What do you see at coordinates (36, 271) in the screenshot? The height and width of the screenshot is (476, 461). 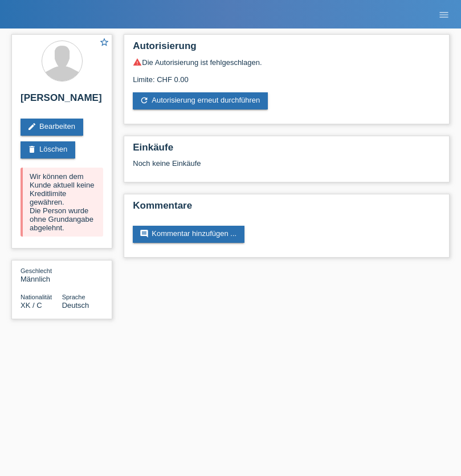 I see `span: Geschlecht` at bounding box center [36, 271].